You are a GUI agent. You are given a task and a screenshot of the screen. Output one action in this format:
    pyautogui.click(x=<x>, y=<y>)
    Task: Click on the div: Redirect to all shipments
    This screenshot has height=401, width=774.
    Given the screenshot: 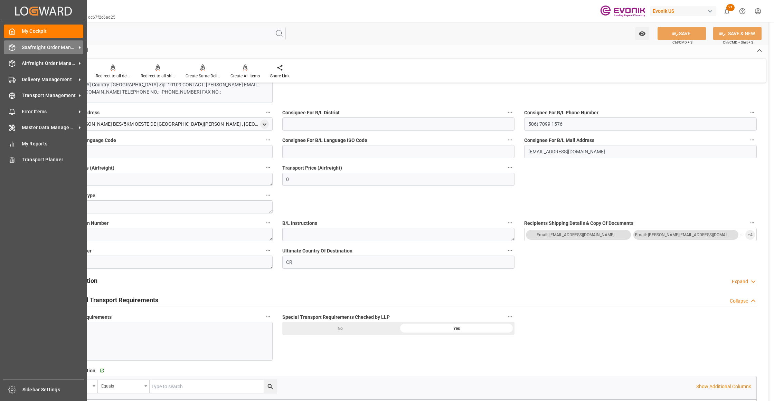 What is the action you would take?
    pyautogui.click(x=158, y=76)
    